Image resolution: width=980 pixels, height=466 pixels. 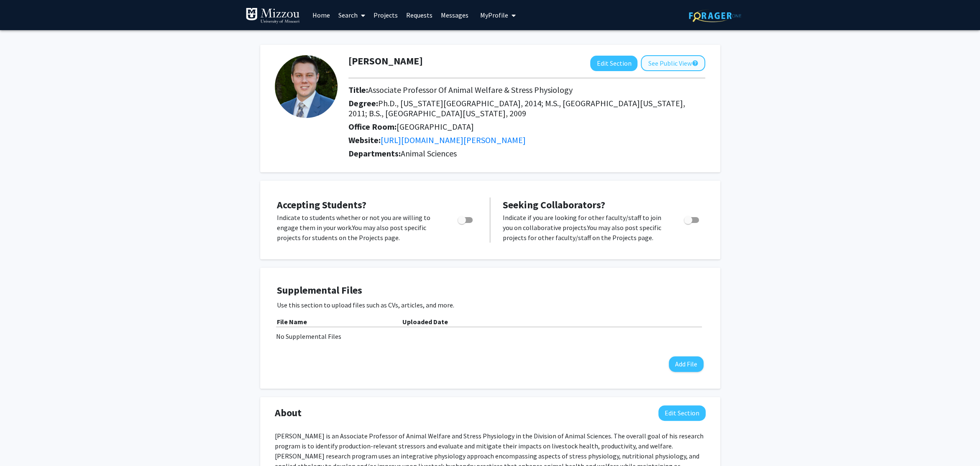 What do you see at coordinates (470, 89) in the screenshot?
I see `span: Associate Professor Of Animal Welfare & Stress Physiology` at bounding box center [470, 89].